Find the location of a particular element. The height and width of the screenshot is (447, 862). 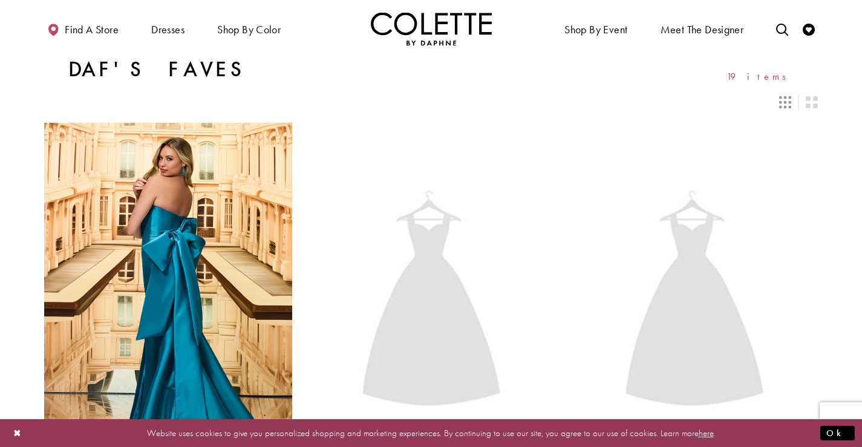

a: Visit Home Page is located at coordinates (431, 28).